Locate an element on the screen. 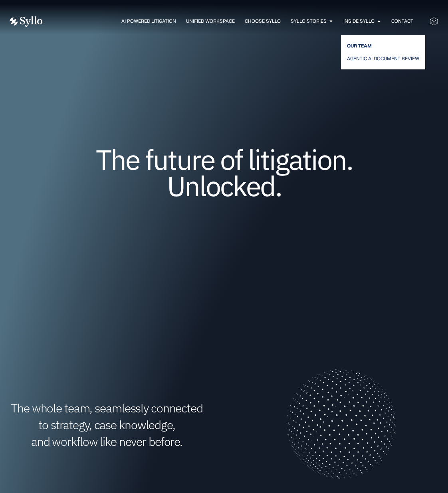  span: Syllo Stories is located at coordinates (309, 21).